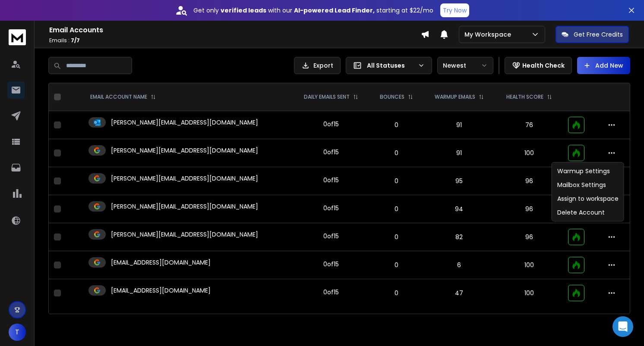  What do you see at coordinates (459, 293) in the screenshot?
I see `td: 47` at bounding box center [459, 293].